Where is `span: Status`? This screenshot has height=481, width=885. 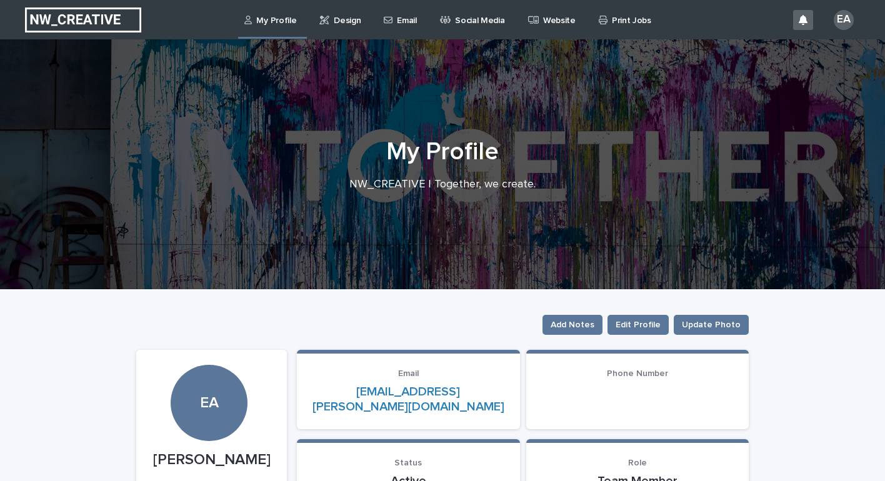 span: Status is located at coordinates (408, 463).